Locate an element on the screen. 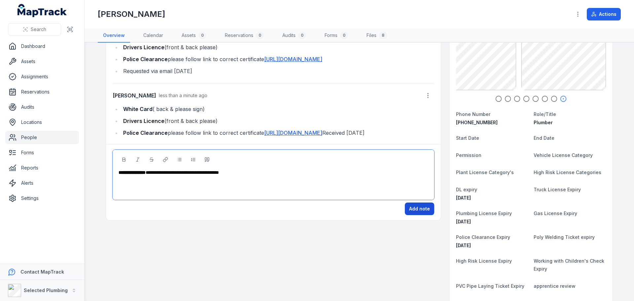 The height and width of the screenshot is (301, 634). button: Link is located at coordinates (165, 159).